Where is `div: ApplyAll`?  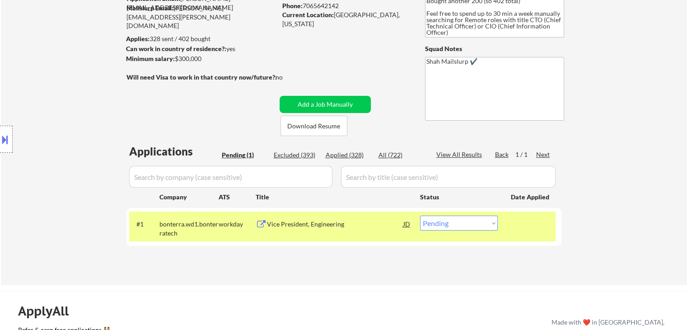
div: ApplyAll is located at coordinates (48, 311).